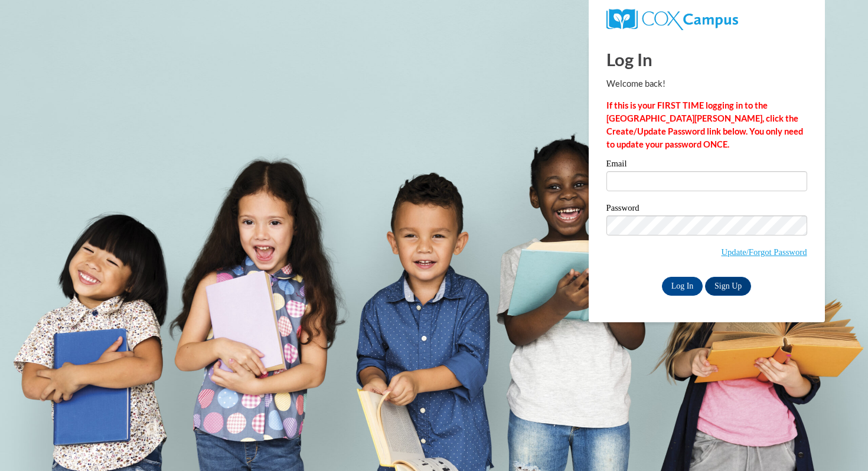 This screenshot has width=868, height=471. What do you see at coordinates (707, 59) in the screenshot?
I see `h1: Log In` at bounding box center [707, 59].